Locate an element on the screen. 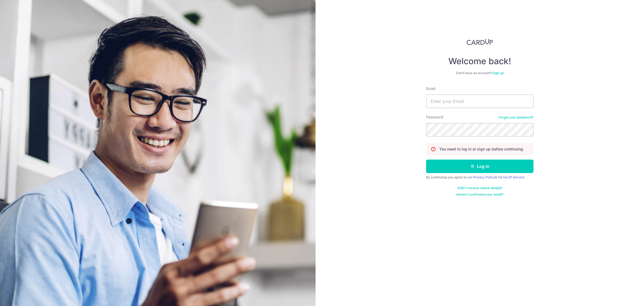 The width and height of the screenshot is (644, 306). label: Email is located at coordinates (431, 89).